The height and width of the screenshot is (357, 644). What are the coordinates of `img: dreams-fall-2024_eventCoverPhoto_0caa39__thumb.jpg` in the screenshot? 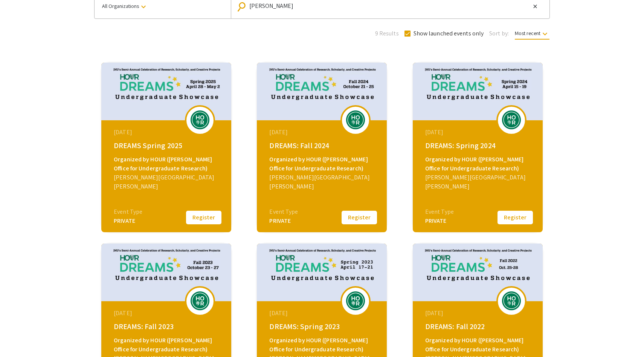 It's located at (322, 91).